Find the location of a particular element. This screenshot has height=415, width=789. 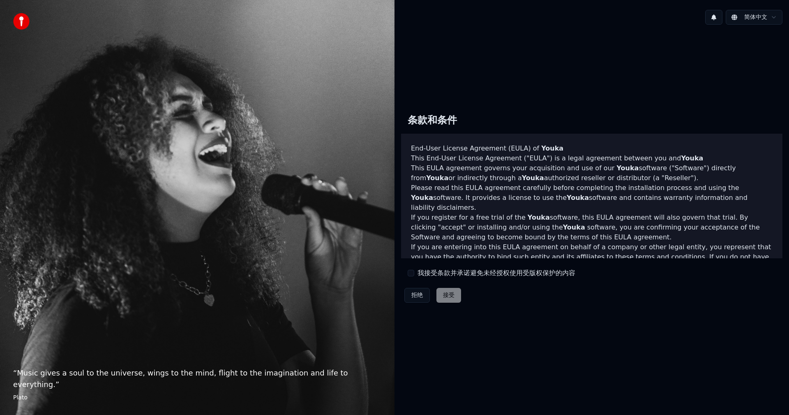

button: 拒绝 is located at coordinates (417, 295).